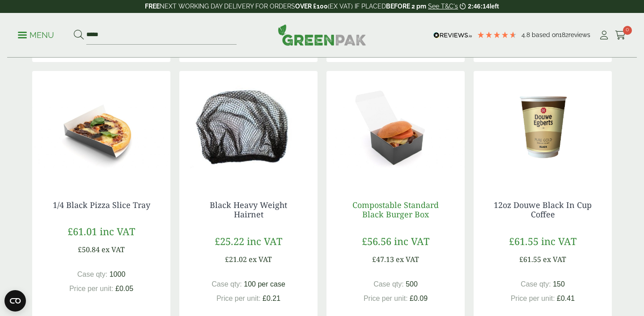 Image resolution: width=644 pixels, height=316 pixels. I want to click on span: £21.02, so click(236, 259).